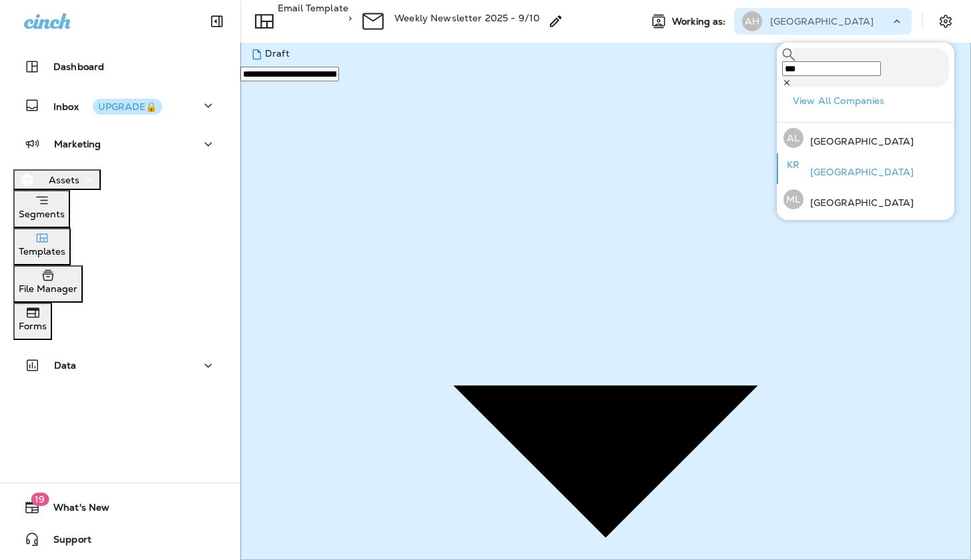 The height and width of the screenshot is (560, 971). Describe the element at coordinates (605, 54) in the screenshot. I see `div: Draft` at that location.